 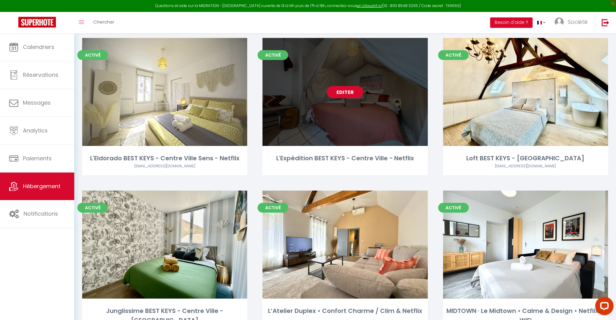 I want to click on a: ... Société, so click(x=573, y=23).